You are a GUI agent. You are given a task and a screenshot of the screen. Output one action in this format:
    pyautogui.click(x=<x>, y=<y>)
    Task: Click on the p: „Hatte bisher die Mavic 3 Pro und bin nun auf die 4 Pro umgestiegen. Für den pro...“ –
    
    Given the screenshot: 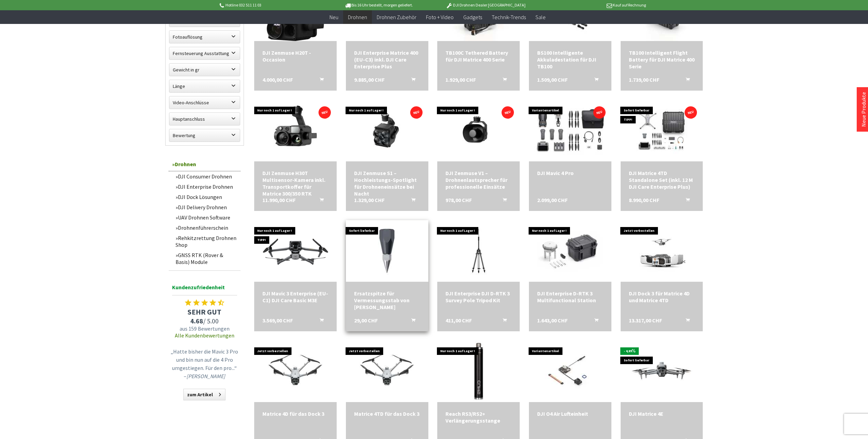 What is the action you would take?
    pyautogui.click(x=205, y=364)
    